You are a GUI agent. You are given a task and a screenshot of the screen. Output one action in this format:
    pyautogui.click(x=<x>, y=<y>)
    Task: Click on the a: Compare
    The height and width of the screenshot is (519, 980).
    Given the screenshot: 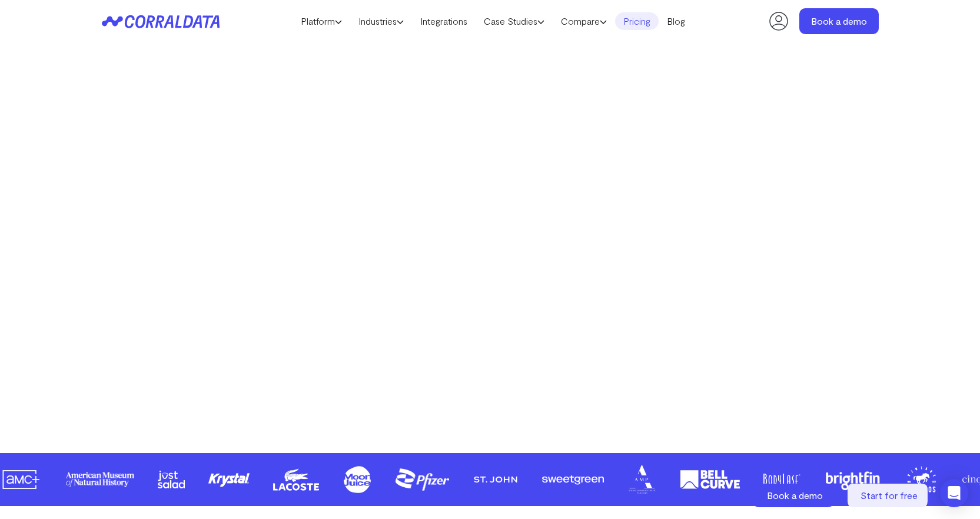 What is the action you would take?
    pyautogui.click(x=584, y=21)
    